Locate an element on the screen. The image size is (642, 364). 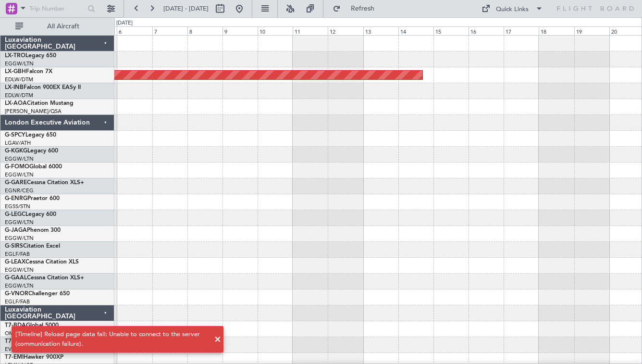
div: 11 is located at coordinates (310, 31).